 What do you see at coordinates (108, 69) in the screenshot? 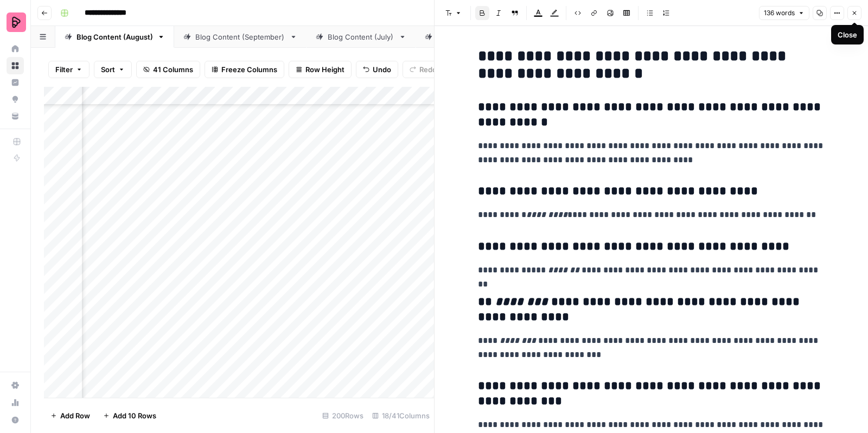
I see `span: Sort` at bounding box center [108, 69].